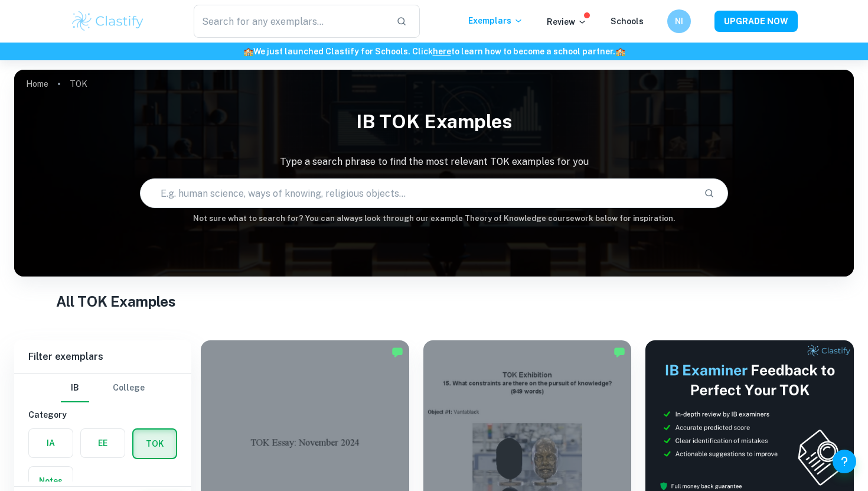 This screenshot has width=868, height=491. Describe the element at coordinates (434, 162) in the screenshot. I see `p: Type a search phrase to find the most relevant TOK examples for you` at that location.